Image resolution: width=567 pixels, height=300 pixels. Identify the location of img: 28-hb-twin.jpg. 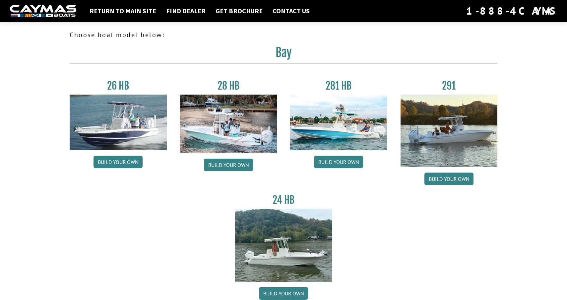
(339, 122).